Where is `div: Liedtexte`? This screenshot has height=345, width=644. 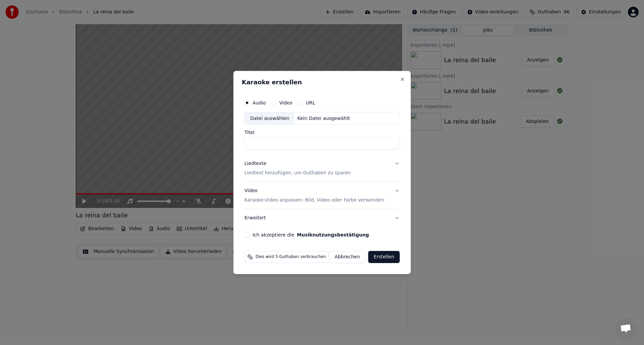
div: Liedtexte is located at coordinates (255, 164).